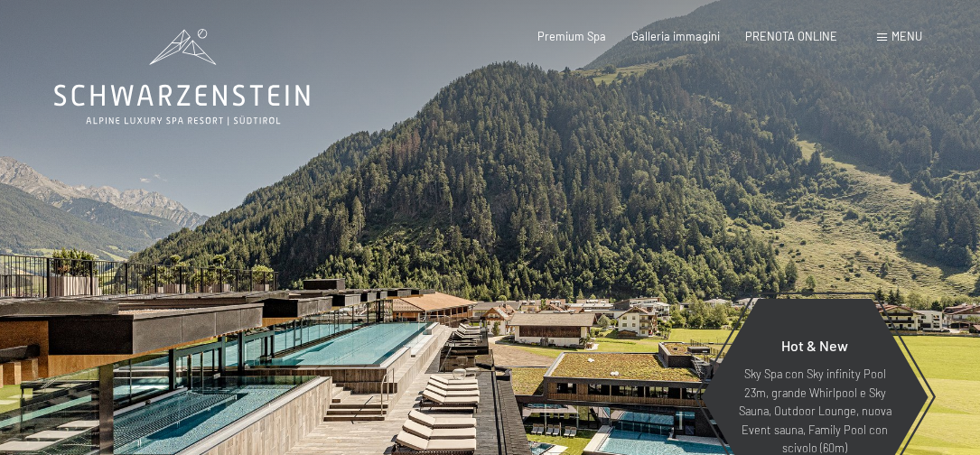  I want to click on span: Menu, so click(907, 36).